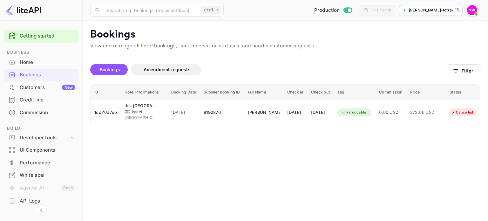 This screenshot has width=488, height=221. I want to click on div: Getting started, so click(41, 36).